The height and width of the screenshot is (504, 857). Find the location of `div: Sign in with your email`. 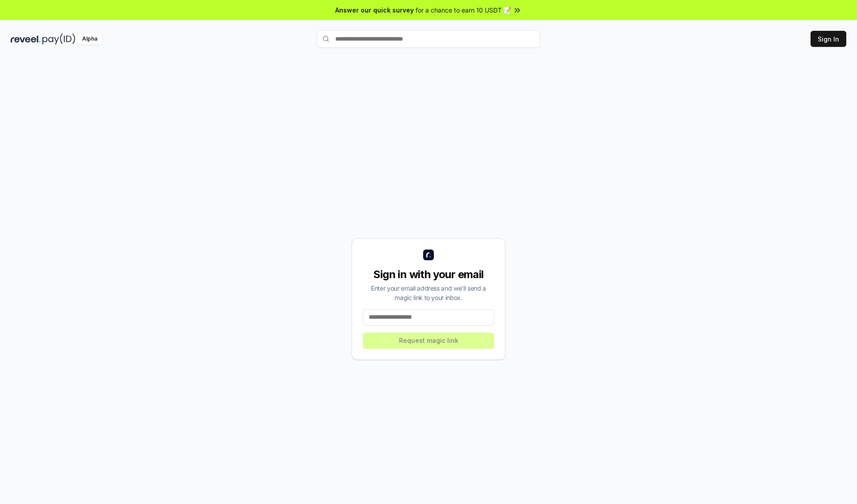

div: Sign in with your email is located at coordinates (428, 274).